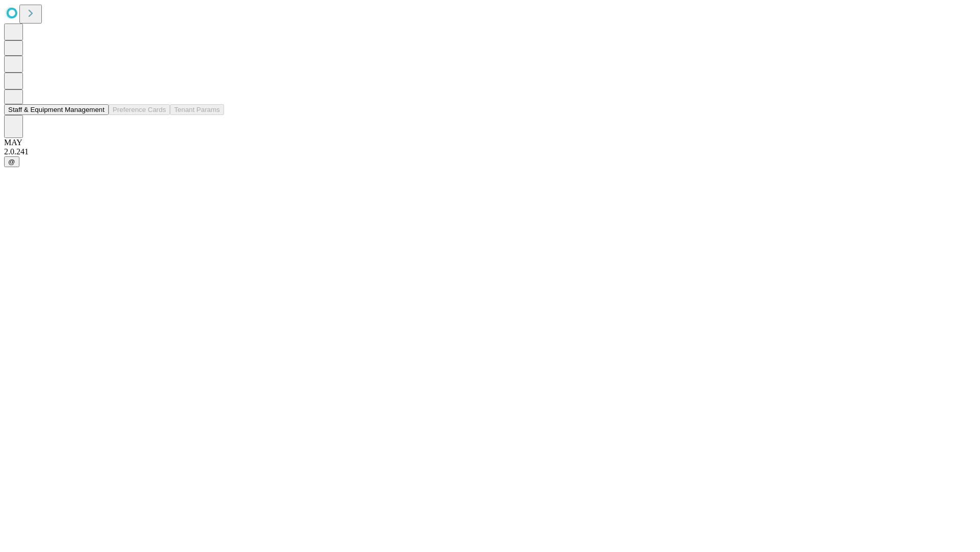 The image size is (980, 552). I want to click on button: Staff & Equipment Management, so click(56, 109).